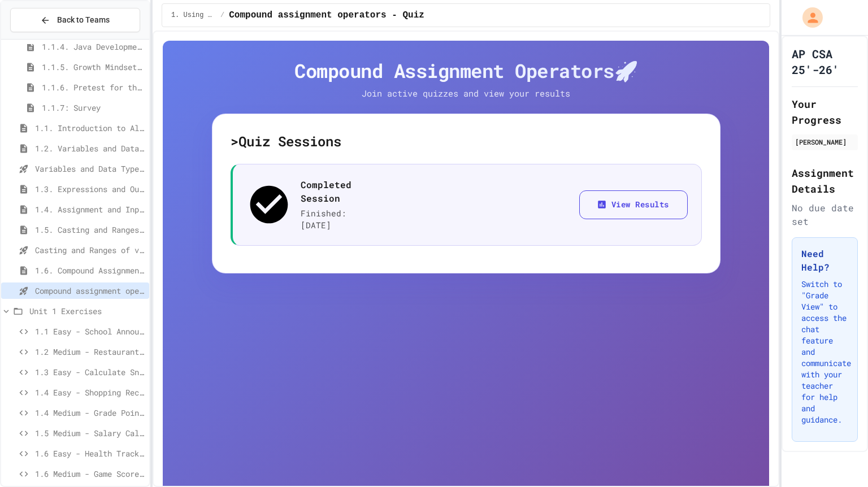  Describe the element at coordinates (89, 331) in the screenshot. I see `span: 1.1 Easy - School Announcements` at that location.